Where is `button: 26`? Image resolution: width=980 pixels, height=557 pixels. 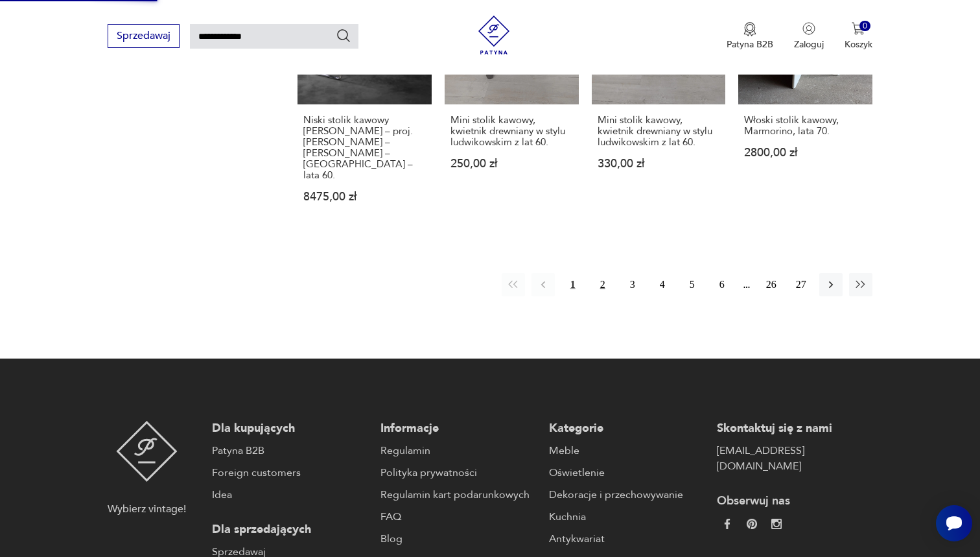 button: 26 is located at coordinates (771, 285).